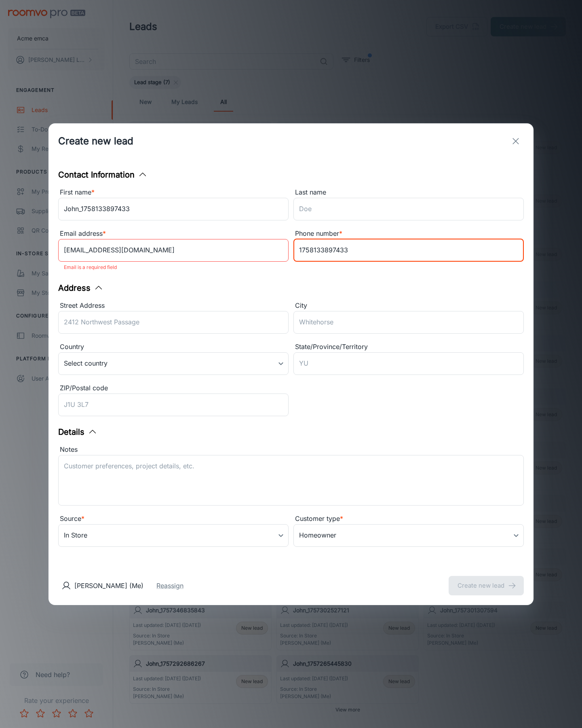 Image resolution: width=582 pixels, height=728 pixels. What do you see at coordinates (103, 175) in the screenshot?
I see `button: Contact Information` at bounding box center [103, 175].